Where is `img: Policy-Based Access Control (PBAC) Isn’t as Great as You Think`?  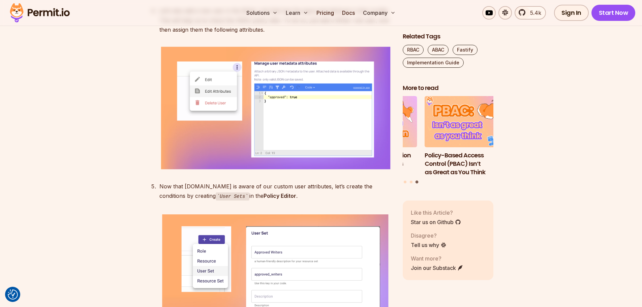 img: Policy-Based Access Control (PBAC) Isn’t as Great as You Think is located at coordinates (470, 122).